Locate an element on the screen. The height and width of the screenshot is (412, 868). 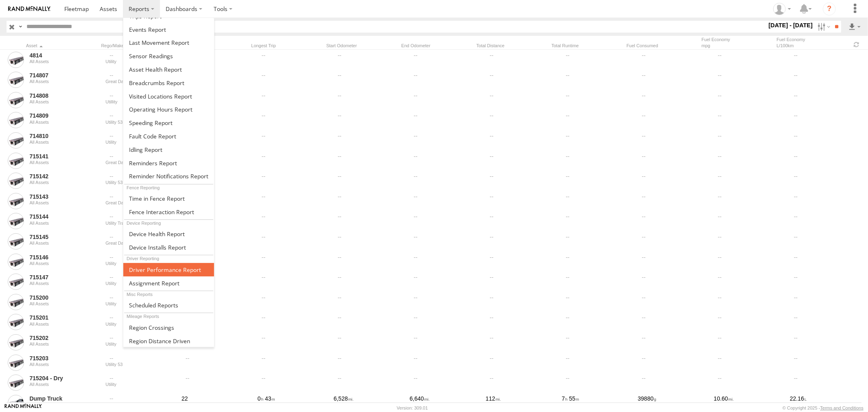
a: Fleet Speed Report is located at coordinates (168, 123).